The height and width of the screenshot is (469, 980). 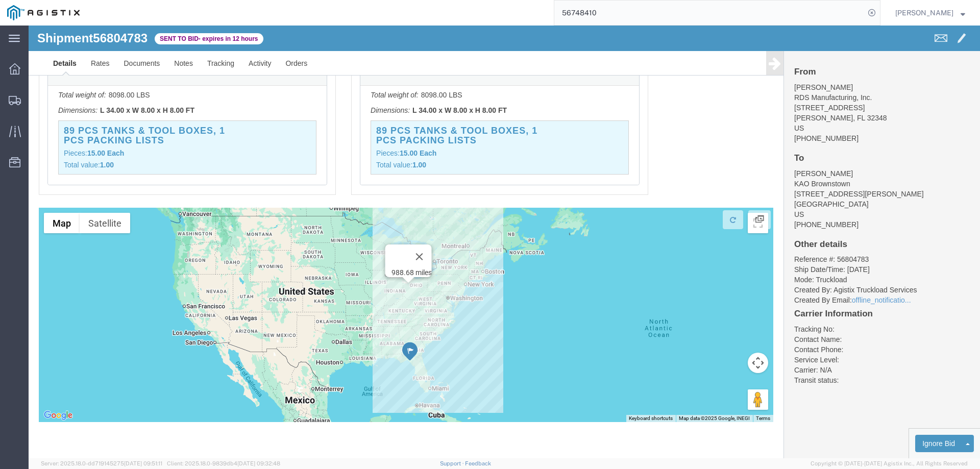 I want to click on input: Search for shipment number, reference number, so click(x=710, y=13).